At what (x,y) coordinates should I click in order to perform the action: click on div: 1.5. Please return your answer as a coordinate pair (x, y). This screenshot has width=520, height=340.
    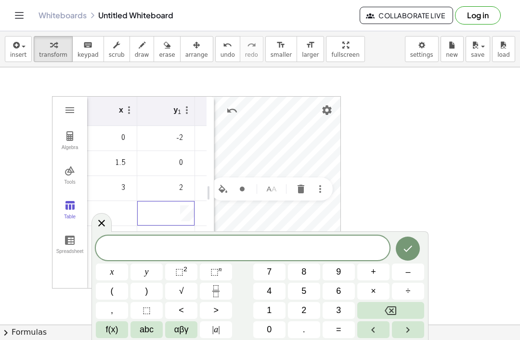
    Looking at the image, I should click on (104, 163).